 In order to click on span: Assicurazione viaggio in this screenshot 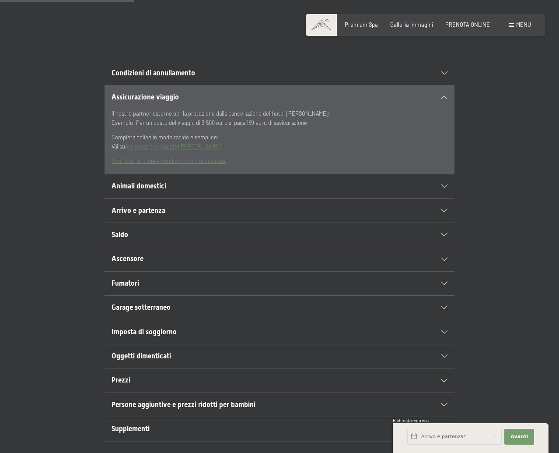, I will do `click(145, 97)`.